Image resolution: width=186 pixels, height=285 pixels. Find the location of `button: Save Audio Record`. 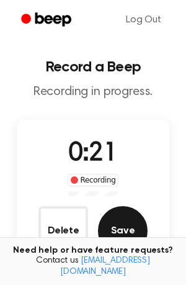

button: Save Audio Record is located at coordinates (123, 231).